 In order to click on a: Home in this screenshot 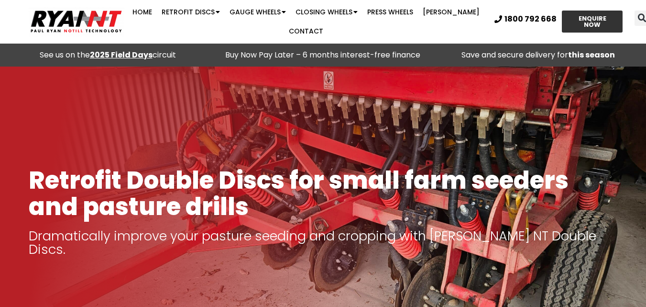, I will do `click(142, 12)`.